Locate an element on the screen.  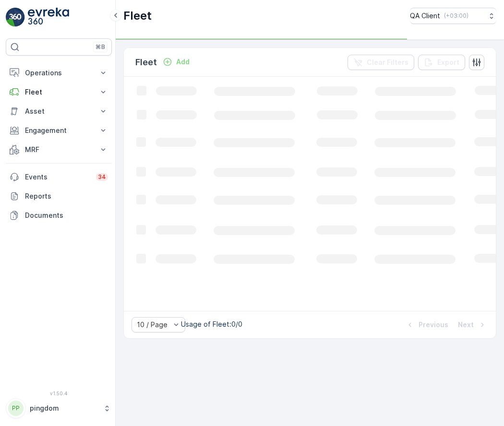
button: Next is located at coordinates (472, 325).